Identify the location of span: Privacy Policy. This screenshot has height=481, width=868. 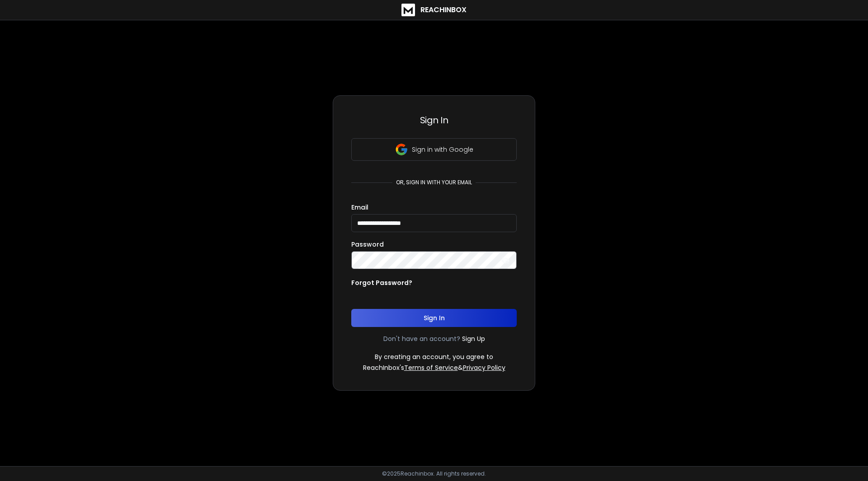
(484, 367).